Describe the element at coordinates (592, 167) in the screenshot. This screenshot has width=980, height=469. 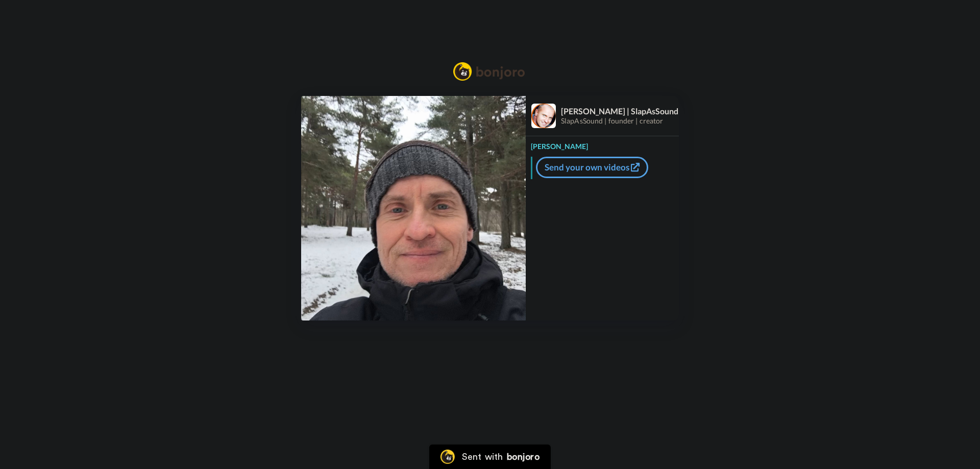
I see `a: Send your own videos` at that location.